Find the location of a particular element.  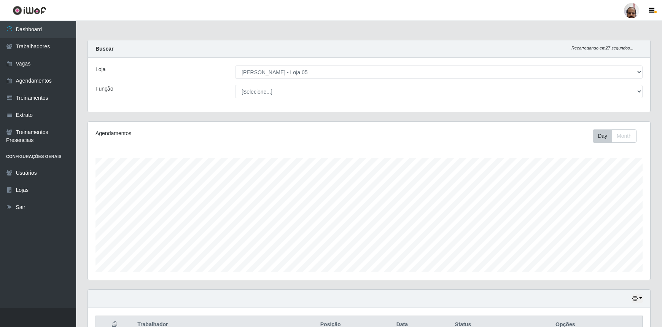

div: Toolbar with button groups is located at coordinates (618, 136).